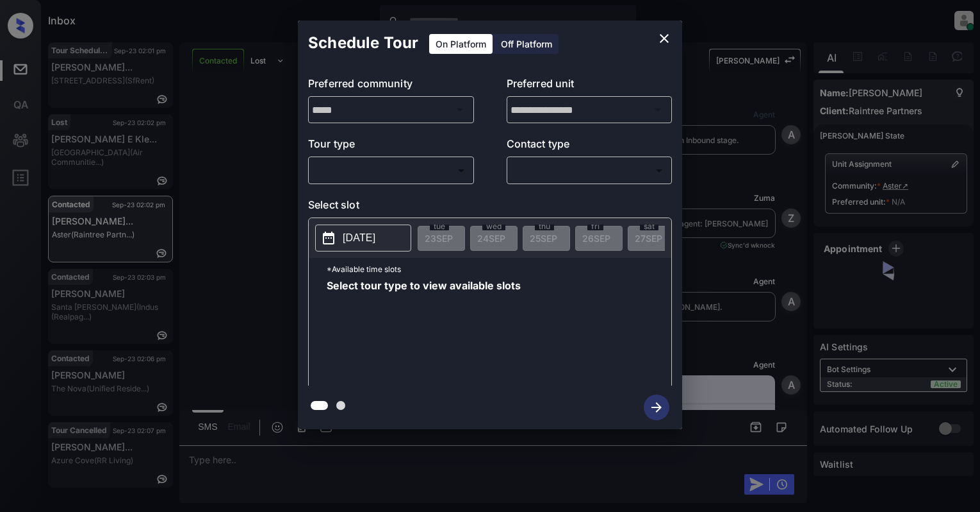 This screenshot has height=512, width=980. Describe the element at coordinates (490, 207) in the screenshot. I see `p: Select slot` at that location.